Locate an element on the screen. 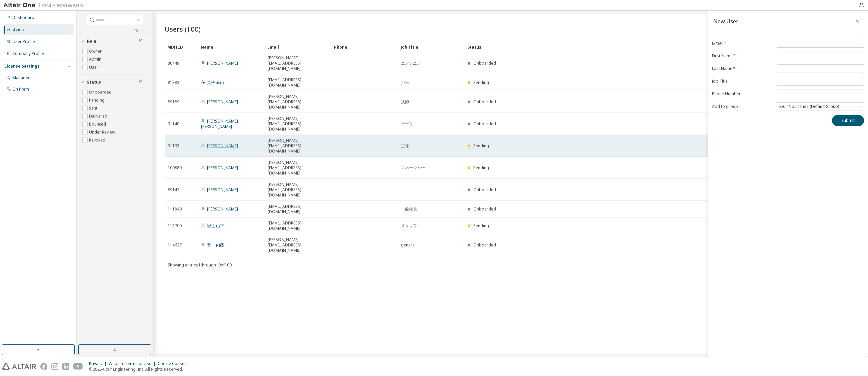  div: On Prem is located at coordinates (21, 90).